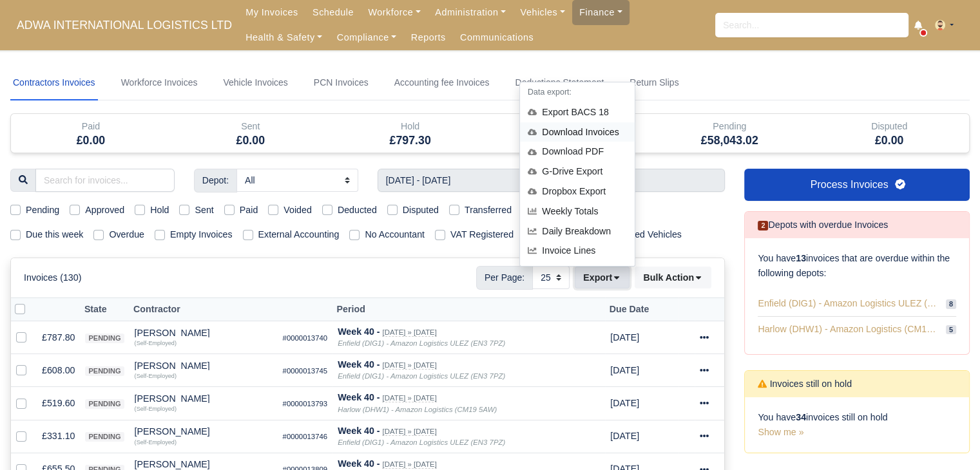 This screenshot has width=980, height=470. What do you see at coordinates (729, 140) in the screenshot?
I see `h5: £58,043.02` at bounding box center [729, 140].